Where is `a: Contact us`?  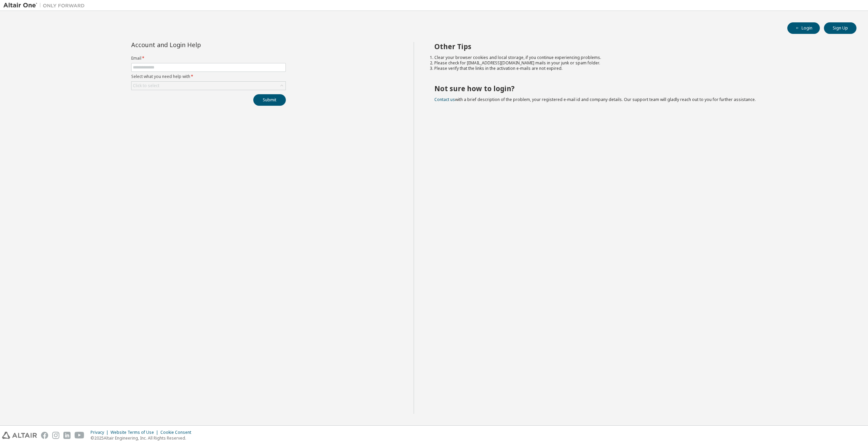 a: Contact us is located at coordinates (444, 99).